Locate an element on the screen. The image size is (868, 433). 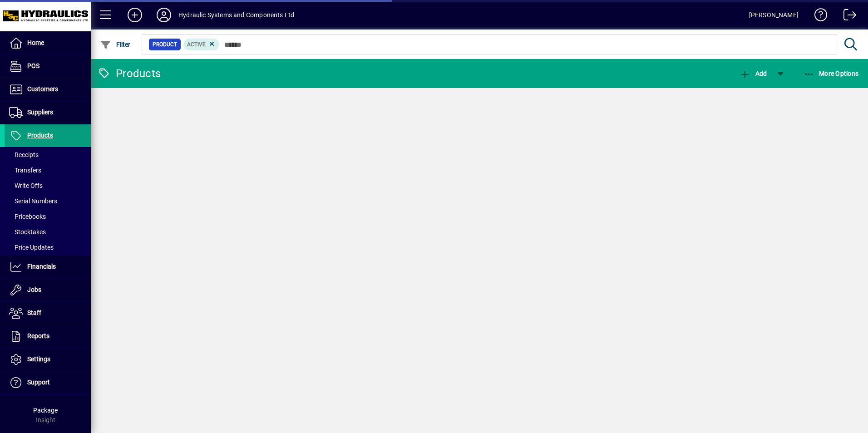
span: Home is located at coordinates (35, 42).